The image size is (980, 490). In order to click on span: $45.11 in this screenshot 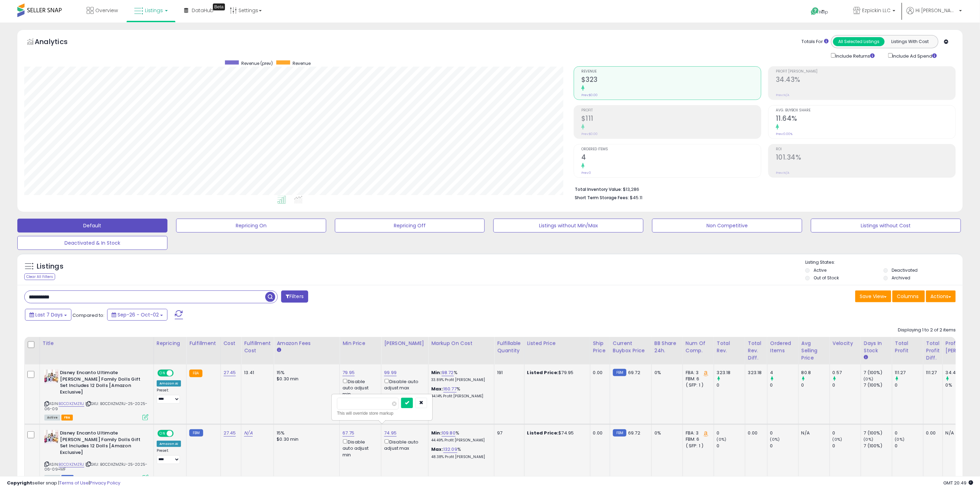, I will do `click(637, 197)`.